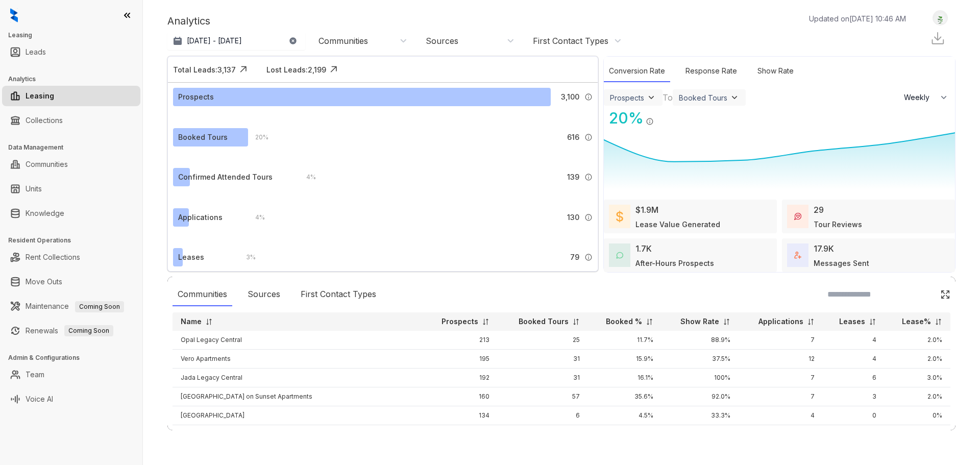 The height and width of the screenshot is (465, 980). Describe the element at coordinates (940, 18) in the screenshot. I see `img: UserAvatar` at that location.